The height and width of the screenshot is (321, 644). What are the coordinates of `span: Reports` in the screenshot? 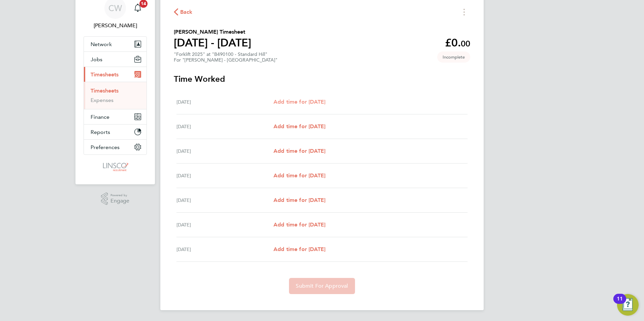 It's located at (101, 132).